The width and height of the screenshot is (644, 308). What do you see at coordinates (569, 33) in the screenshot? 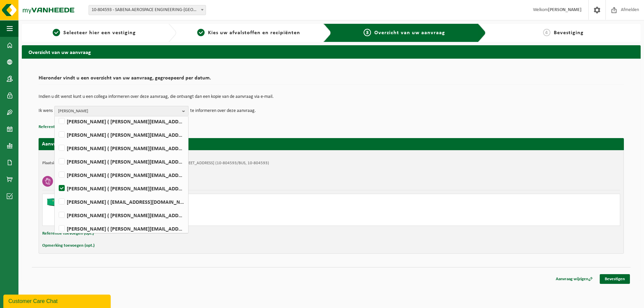
I see `span: Bevestiging` at bounding box center [569, 33].